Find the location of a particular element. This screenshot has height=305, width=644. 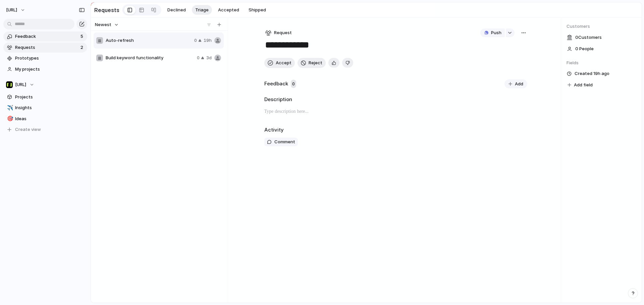

button: Comment is located at coordinates (281, 142).